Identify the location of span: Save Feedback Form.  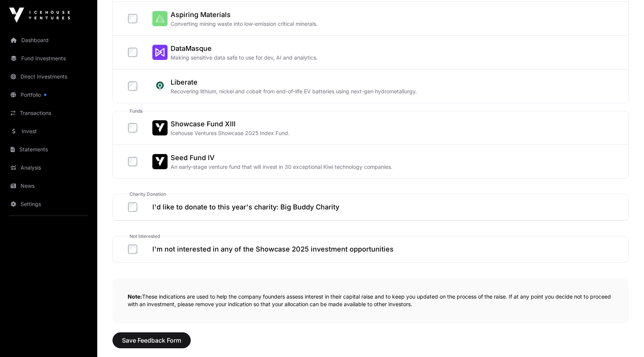
(152, 340).